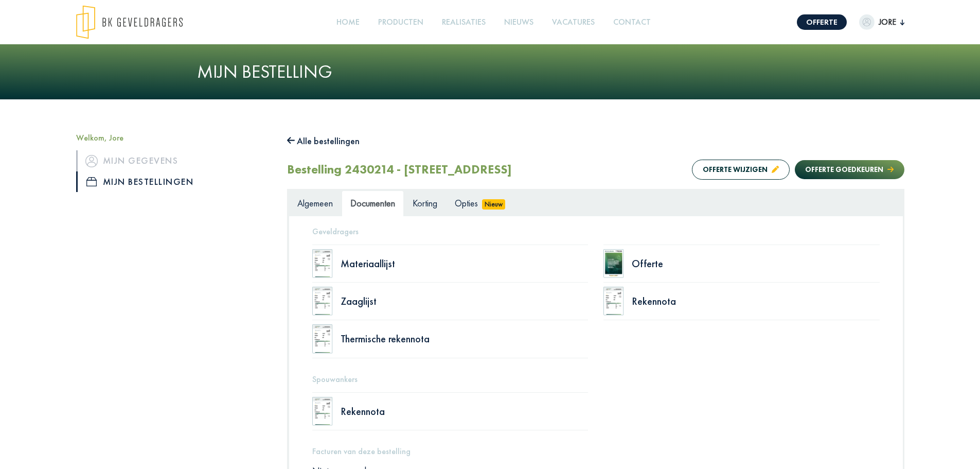 This screenshot has height=469, width=980. I want to click on div: Materiaallijst, so click(465, 263).